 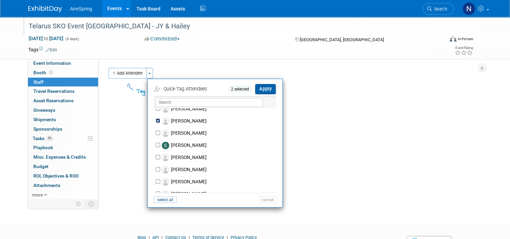 What do you see at coordinates (44, 110) in the screenshot?
I see `span: Giveaways` at bounding box center [44, 110].